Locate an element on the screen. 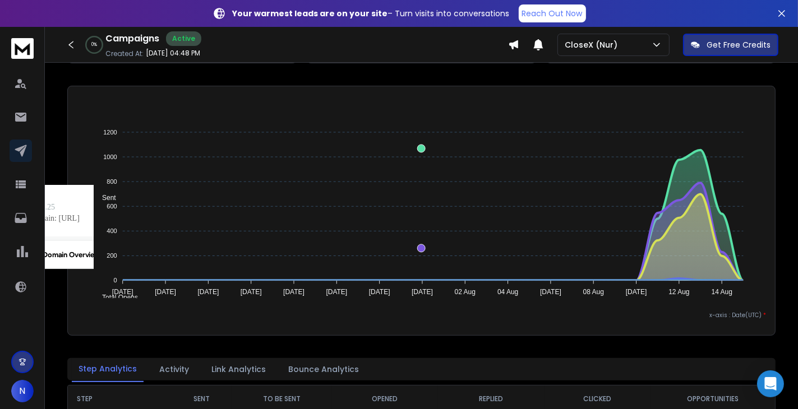 The width and height of the screenshot is (798, 409). button: Activity is located at coordinates (174, 369).